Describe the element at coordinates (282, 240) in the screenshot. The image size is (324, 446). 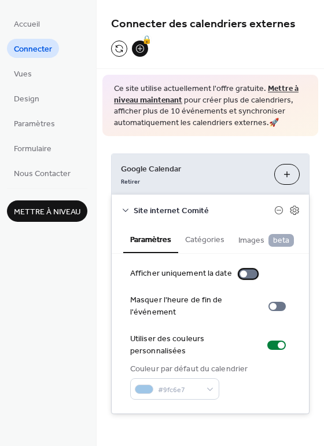
I see `span: beta` at that location.